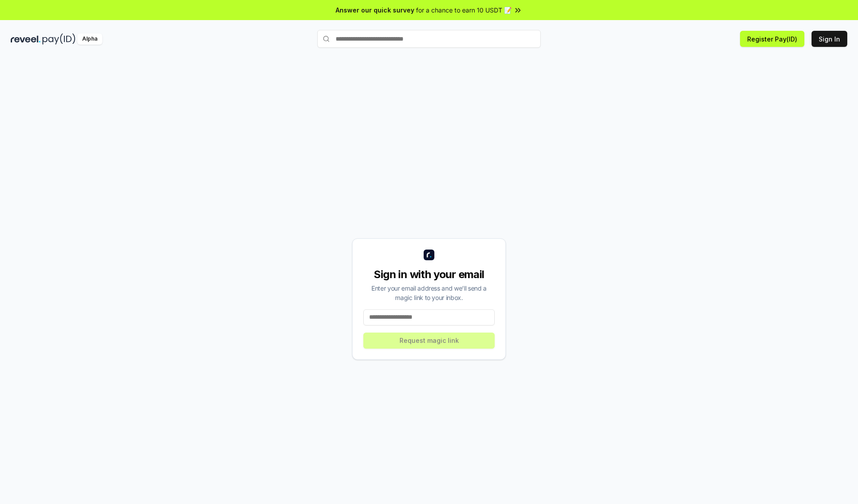 The width and height of the screenshot is (858, 504). What do you see at coordinates (429, 293) in the screenshot?
I see `div: Enter your email address and we’ll send a magic link to your inbox.` at bounding box center [429, 293].